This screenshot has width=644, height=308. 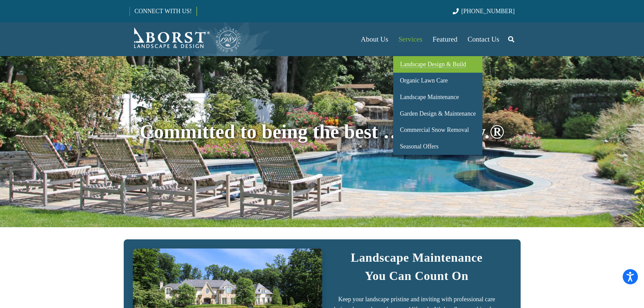 What do you see at coordinates (417, 276) in the screenshot?
I see `strong: You Can Count On` at bounding box center [417, 276].